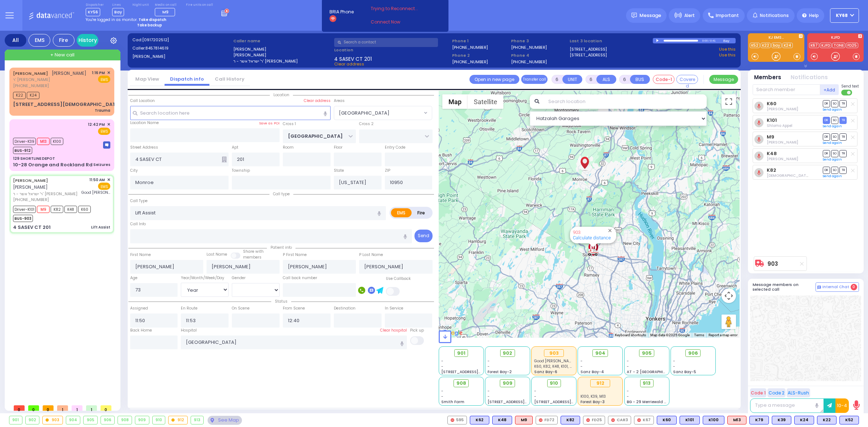  I want to click on label: Call back number, so click(300, 278).